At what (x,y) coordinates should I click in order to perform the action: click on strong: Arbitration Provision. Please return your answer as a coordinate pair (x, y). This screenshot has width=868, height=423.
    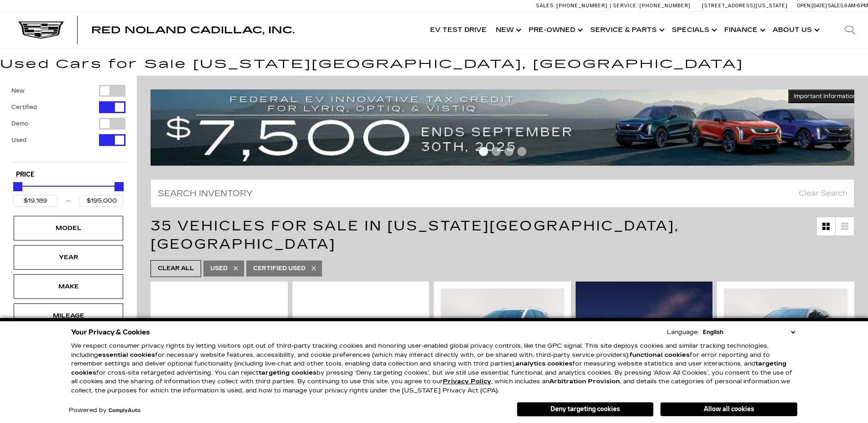
    Looking at the image, I should click on (584, 382).